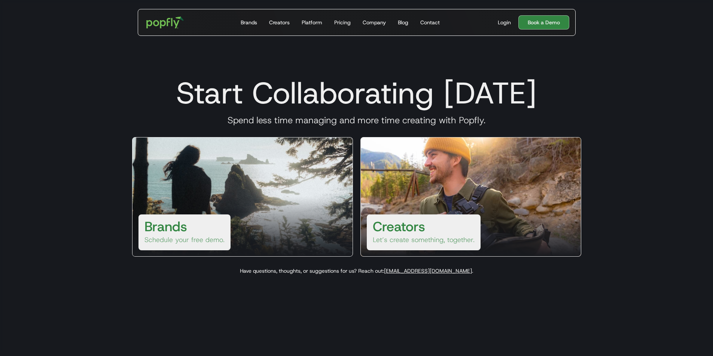 This screenshot has height=356, width=713. What do you see at coordinates (249, 22) in the screenshot?
I see `a: Brands` at bounding box center [249, 22].